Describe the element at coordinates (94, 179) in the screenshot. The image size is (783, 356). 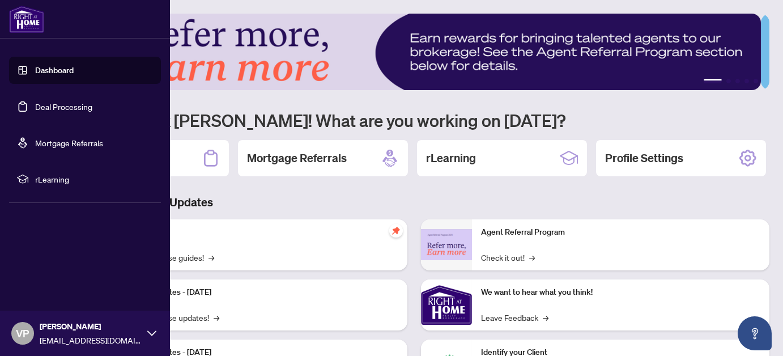
I see `span: rLearning` at that location.